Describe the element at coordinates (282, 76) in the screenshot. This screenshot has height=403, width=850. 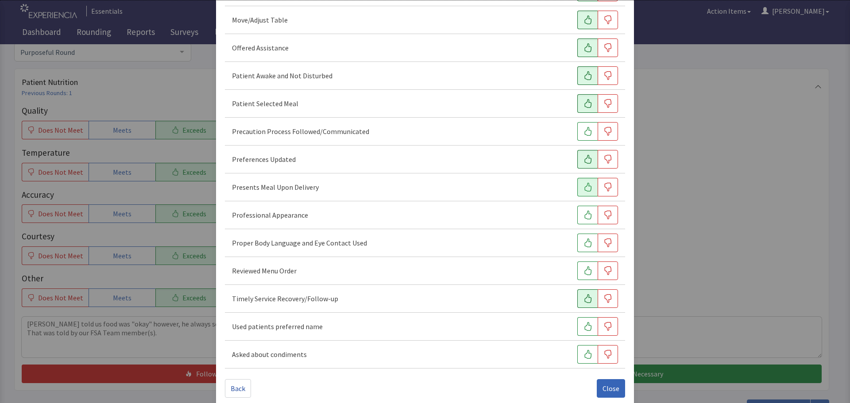
I see `p: Patient Awake and Not Disturbed` at that location.